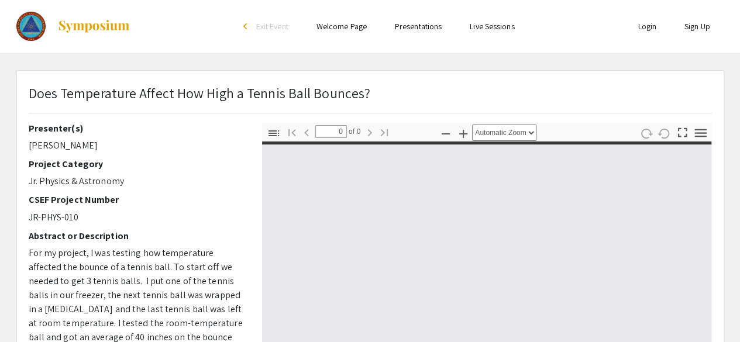  Describe the element at coordinates (31, 26) in the screenshot. I see `img: The 2023 Colorado Science & Engineering Fair` at that location.